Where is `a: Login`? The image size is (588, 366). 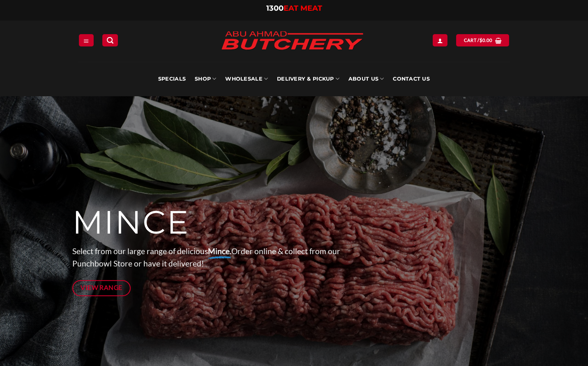 a: Login is located at coordinates (440, 39).